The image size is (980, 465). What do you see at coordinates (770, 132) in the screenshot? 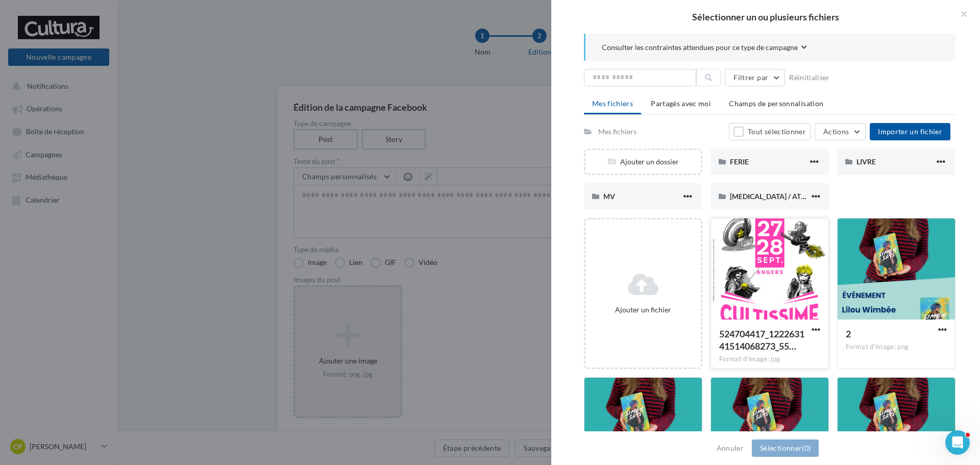
I see `button: Tout sélectionner` at bounding box center [770, 132].